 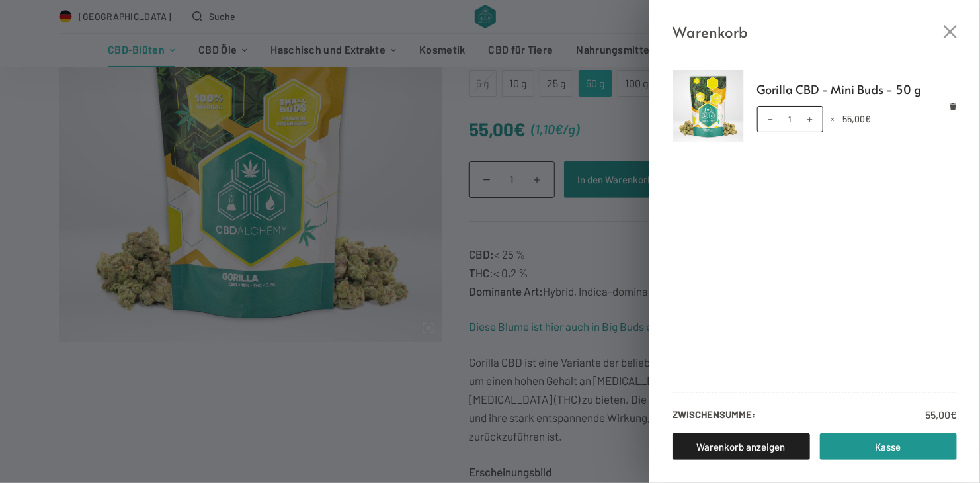 What do you see at coordinates (710, 32) in the screenshot?
I see `span: Warenkorb` at bounding box center [710, 32].